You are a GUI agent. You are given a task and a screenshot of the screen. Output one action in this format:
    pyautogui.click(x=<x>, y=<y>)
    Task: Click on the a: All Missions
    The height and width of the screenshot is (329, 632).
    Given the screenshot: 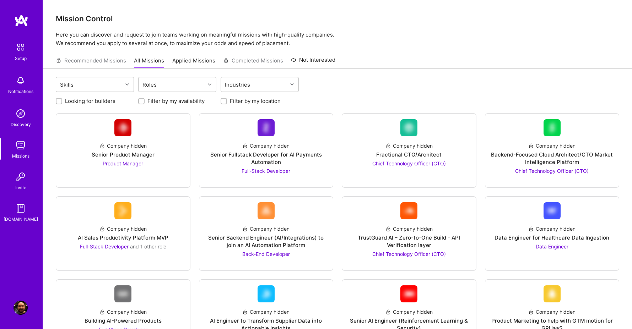 What is the action you would take?
    pyautogui.click(x=149, y=63)
    